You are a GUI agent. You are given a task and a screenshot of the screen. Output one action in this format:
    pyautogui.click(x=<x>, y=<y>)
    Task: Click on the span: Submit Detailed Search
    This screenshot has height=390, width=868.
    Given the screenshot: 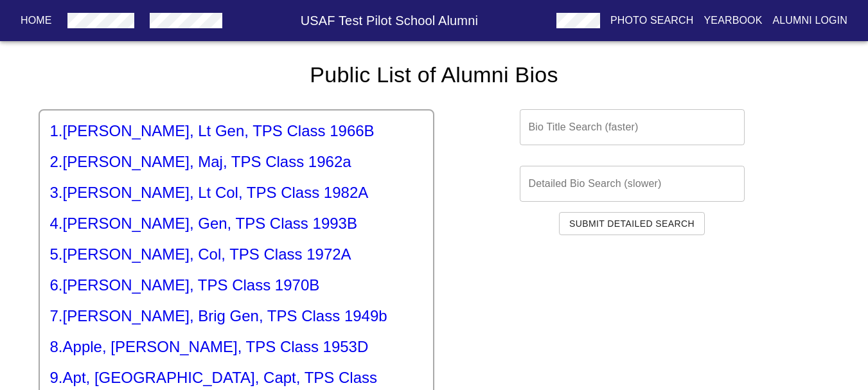 What is the action you would take?
    pyautogui.click(x=631, y=224)
    